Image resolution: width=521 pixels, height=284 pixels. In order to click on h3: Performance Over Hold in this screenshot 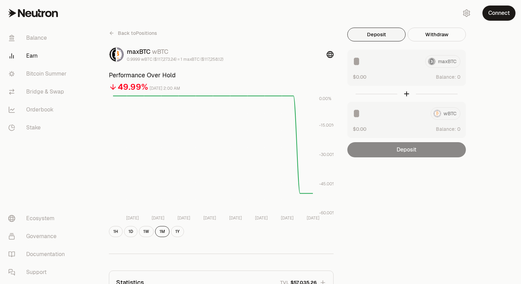, I will do `click(221, 75)`.